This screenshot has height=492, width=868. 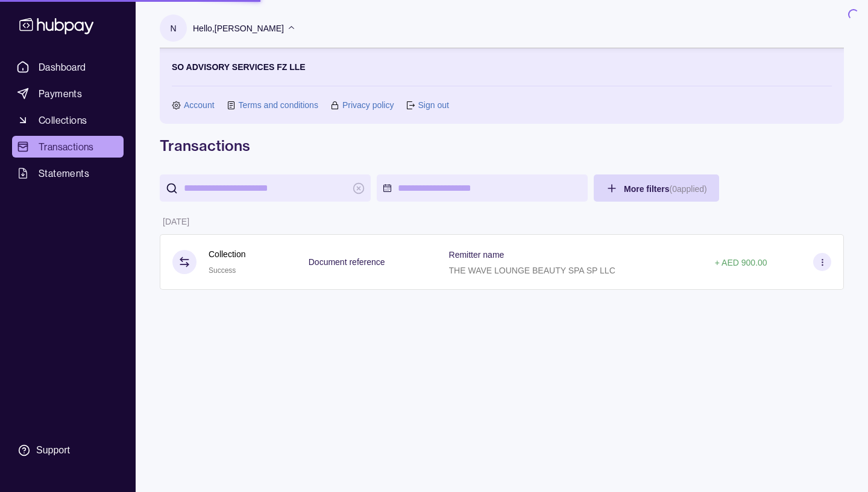 I want to click on p: THE WAVE LOUNGE BEAUTY SPA SP LLC, so click(x=533, y=271).